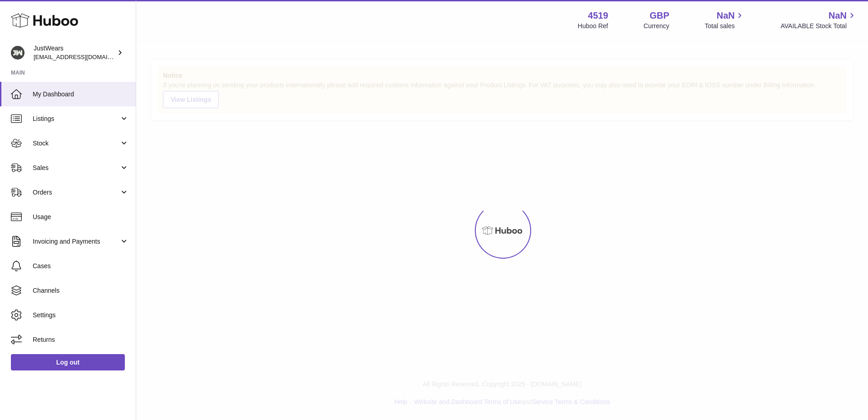 The width and height of the screenshot is (868, 420). What do you see at coordinates (819, 26) in the screenshot?
I see `span: AVAILABLE Stock Total` at bounding box center [819, 26].